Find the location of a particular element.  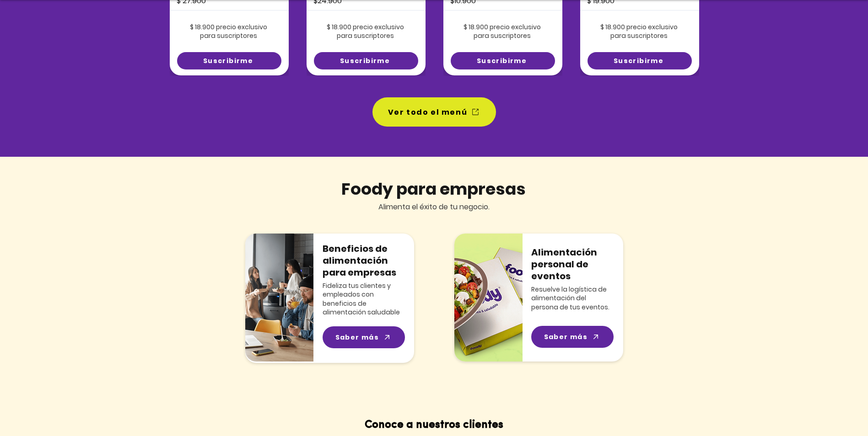

span: Fideliza tus clientes y empleados con beneficios de alimentación saludable is located at coordinates (361, 299).